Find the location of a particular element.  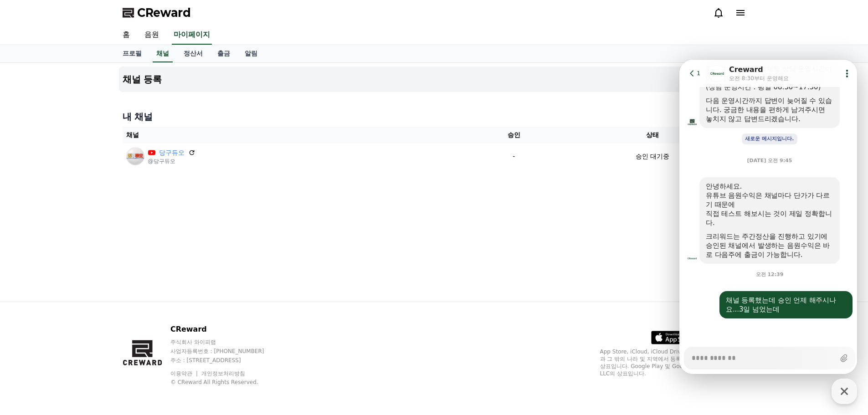

p: CReward is located at coordinates (226, 329).